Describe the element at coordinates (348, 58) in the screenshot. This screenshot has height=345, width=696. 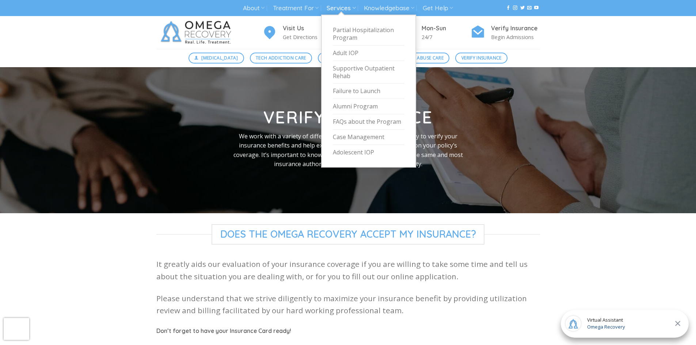
I see `a: Mental Health Care` at that location.